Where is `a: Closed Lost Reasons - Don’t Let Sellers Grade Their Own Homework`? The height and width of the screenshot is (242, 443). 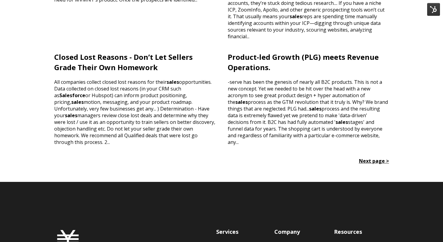 a: Closed Lost Reasons - Don’t Let Sellers Grade Their Own Homework is located at coordinates (123, 62).